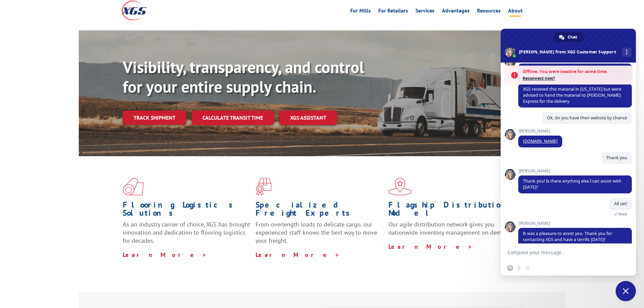 The width and height of the screenshot is (644, 308). I want to click on h1: Flagship Distribution Model, so click(452, 211).